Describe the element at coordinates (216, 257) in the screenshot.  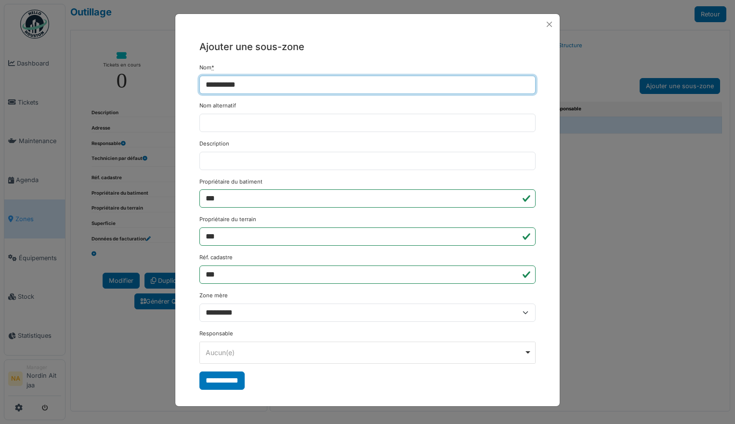
I see `label: Réf. cadastre` at that location.